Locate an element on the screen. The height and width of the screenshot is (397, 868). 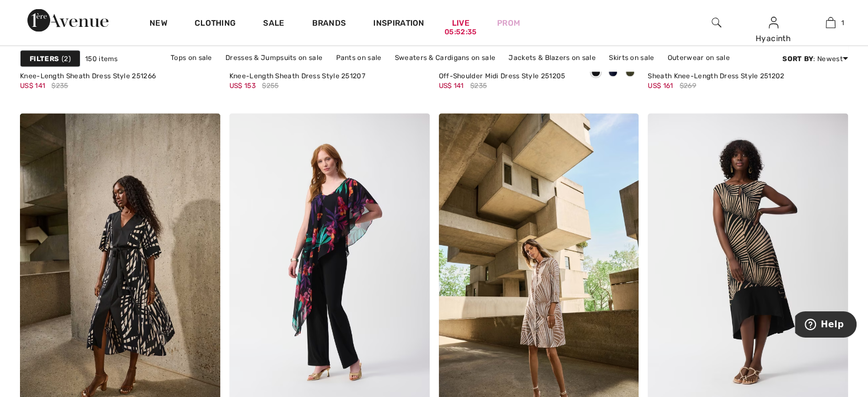
img: My Info is located at coordinates (773, 23).